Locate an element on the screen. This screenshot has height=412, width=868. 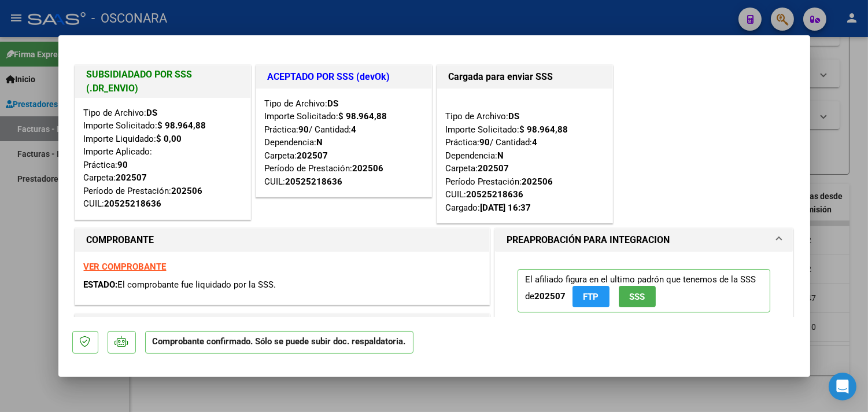
span: El comprobante fue liquidado por la SSS. is located at coordinates (197, 285).